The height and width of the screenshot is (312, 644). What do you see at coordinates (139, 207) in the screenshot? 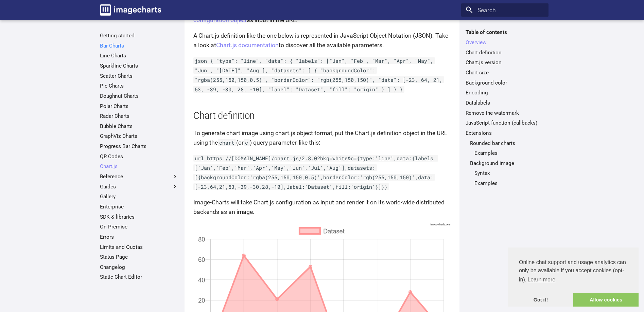
I see `a: Enterprise` at bounding box center [139, 207].